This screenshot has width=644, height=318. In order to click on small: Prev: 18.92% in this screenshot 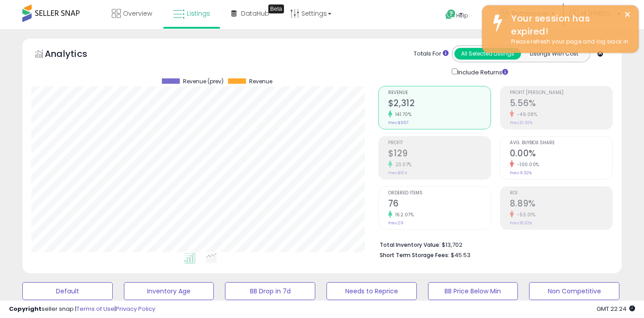, I will do `click(521, 223)`.